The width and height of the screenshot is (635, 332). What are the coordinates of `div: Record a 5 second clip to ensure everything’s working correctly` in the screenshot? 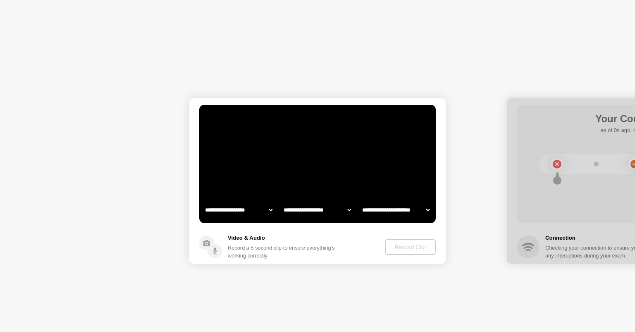 It's located at (283, 251).